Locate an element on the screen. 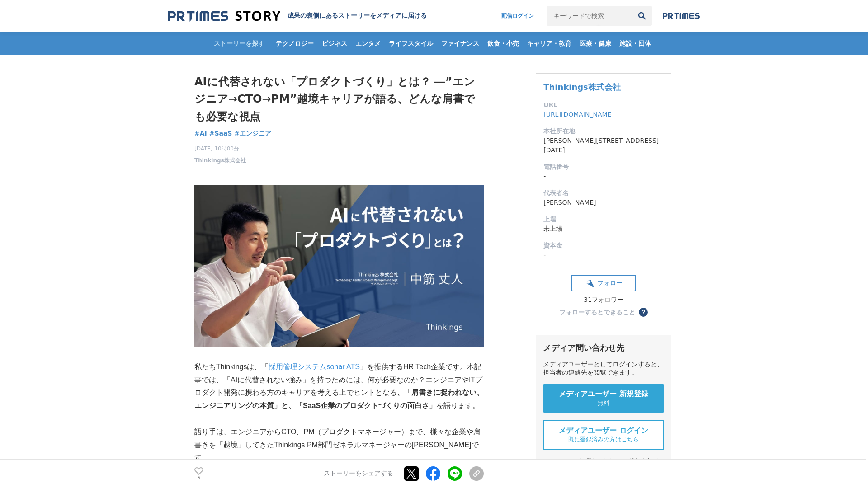  a: キャリア・教育 is located at coordinates (549, 43).